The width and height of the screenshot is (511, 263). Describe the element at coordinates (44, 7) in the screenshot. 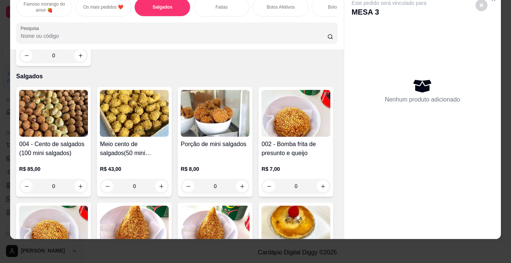

I see `p: Famoso morango do amor 🍓` at that location.